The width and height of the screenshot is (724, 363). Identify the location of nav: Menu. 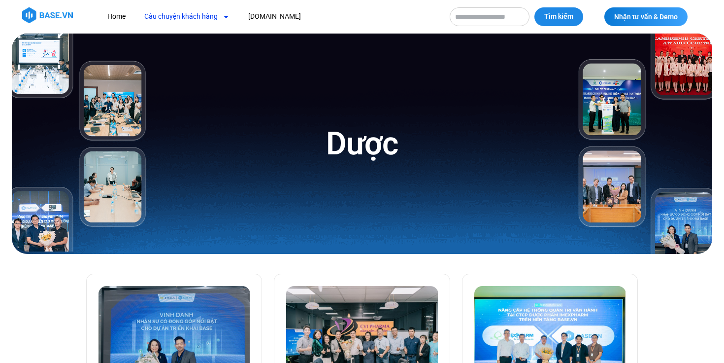
(270, 16).